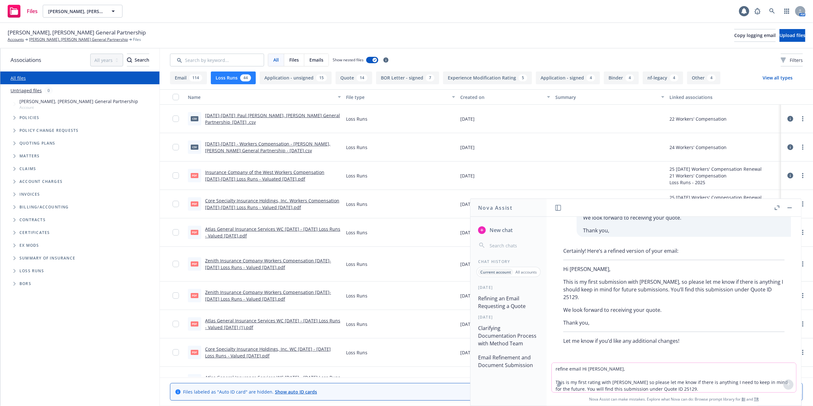  What do you see at coordinates (755, 35) in the screenshot?
I see `button: Copy logging email` at bounding box center [755, 35].